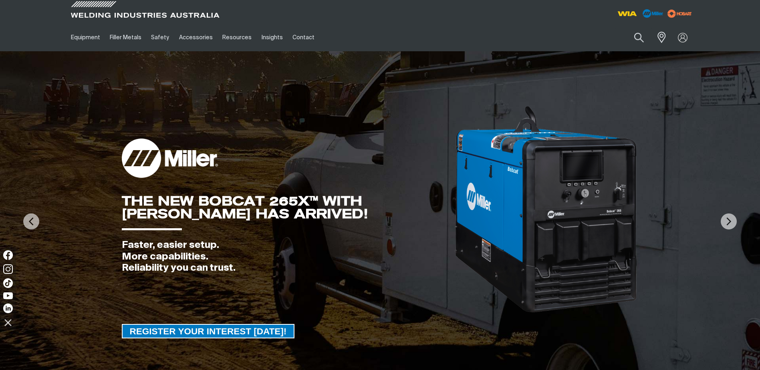 Image resolution: width=760 pixels, height=370 pixels. Describe the element at coordinates (237, 37) in the screenshot. I see `a: Resources` at that location.